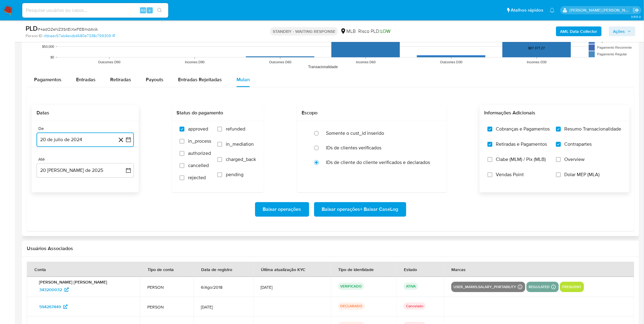 Image resolution: width=644 pixels, height=324 pixels. I want to click on b: Person ID, so click(34, 36).